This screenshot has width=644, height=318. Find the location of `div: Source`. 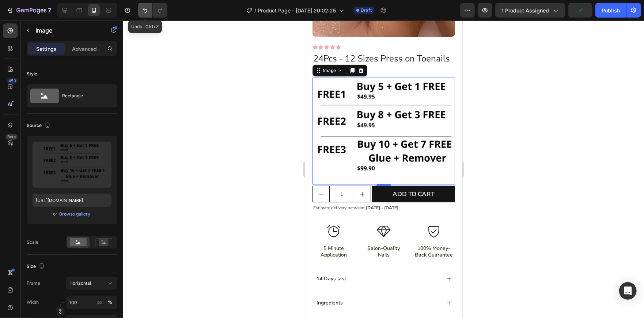

div: Source is located at coordinates (39, 126).